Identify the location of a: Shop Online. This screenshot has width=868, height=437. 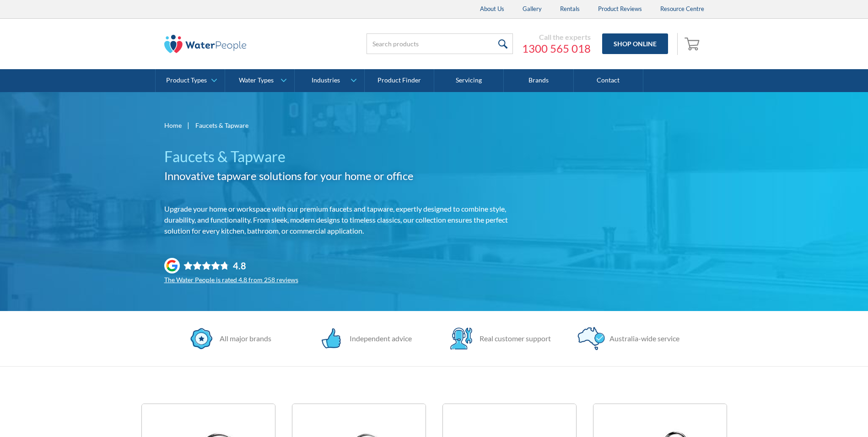
(635, 44).